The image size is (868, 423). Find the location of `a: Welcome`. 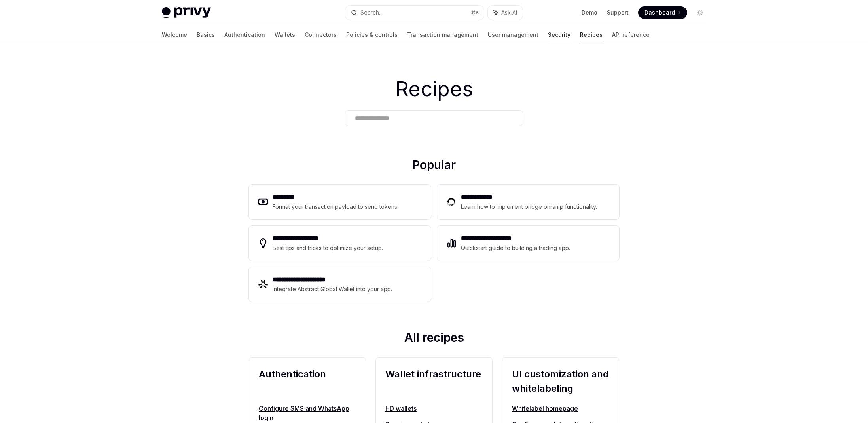

a: Welcome is located at coordinates (174, 35).